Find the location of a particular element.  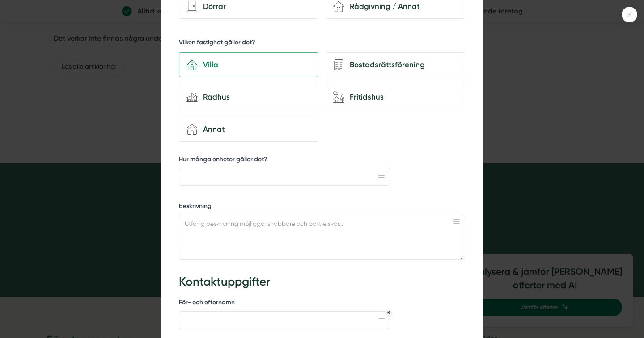

h5: Vilken fastighet gäller det? is located at coordinates (217, 43).